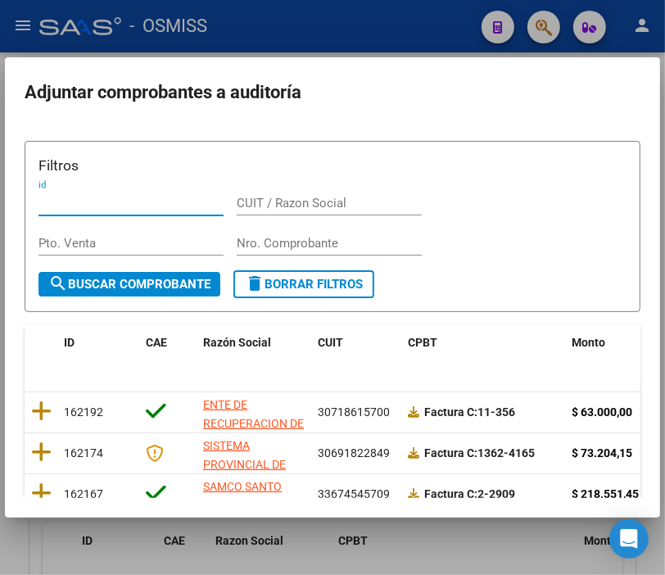 The image size is (665, 575). Describe the element at coordinates (479, 453) in the screenshot. I see `strong: 1362-4165` at that location.